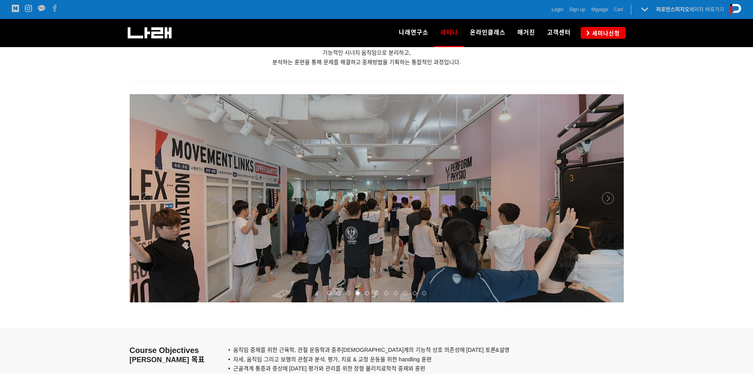  What do you see at coordinates (488, 32) in the screenshot?
I see `span: 온라인클래스` at bounding box center [488, 32].